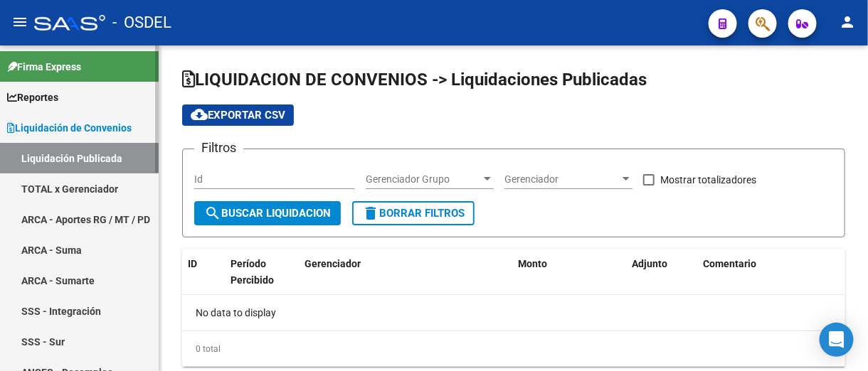  Describe the element at coordinates (252, 280) in the screenshot. I see `datatable-header-cell: Período Percibido` at that location.